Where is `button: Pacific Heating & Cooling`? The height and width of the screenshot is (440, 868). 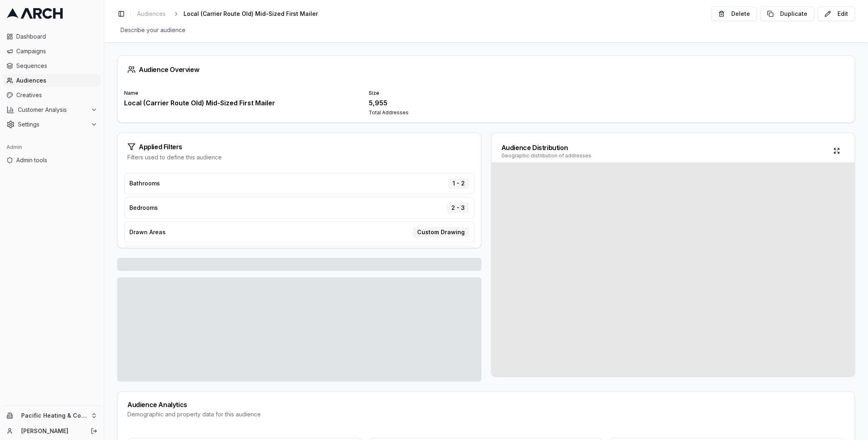 button: Pacific Heating & Cooling is located at coordinates (52, 416).